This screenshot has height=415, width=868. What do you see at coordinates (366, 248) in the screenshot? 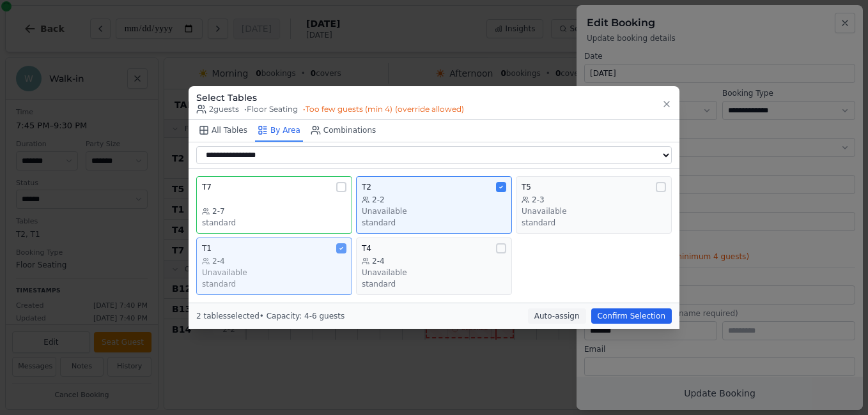
I see `span: T4` at bounding box center [366, 248].